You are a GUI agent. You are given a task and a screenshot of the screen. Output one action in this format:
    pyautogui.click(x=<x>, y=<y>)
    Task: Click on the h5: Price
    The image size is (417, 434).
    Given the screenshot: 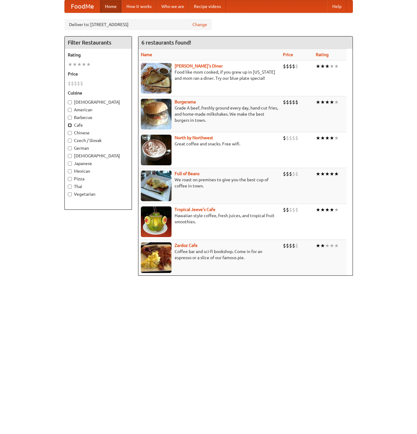 What is the action you would take?
    pyautogui.click(x=98, y=74)
    